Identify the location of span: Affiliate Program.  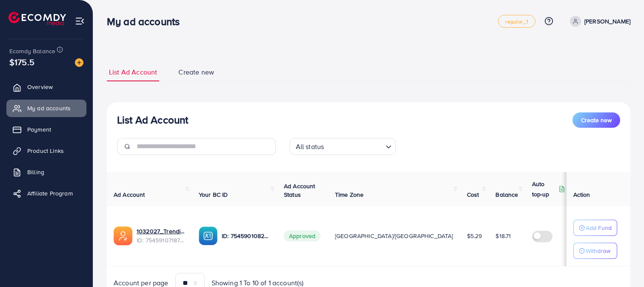
(49, 193).